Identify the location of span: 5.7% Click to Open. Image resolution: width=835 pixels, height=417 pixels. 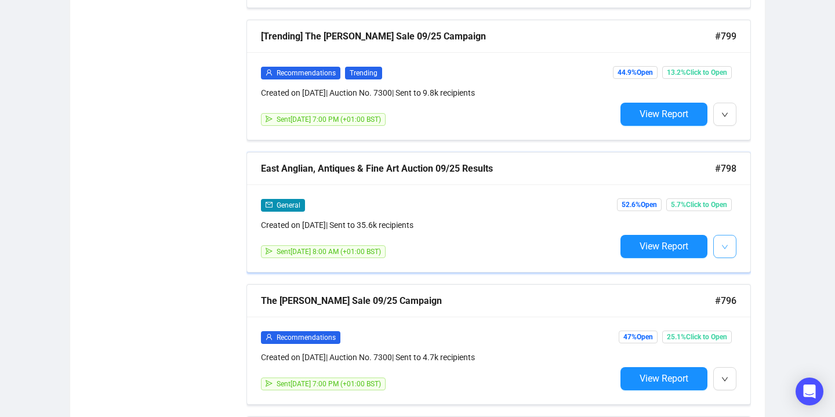
(699, 205).